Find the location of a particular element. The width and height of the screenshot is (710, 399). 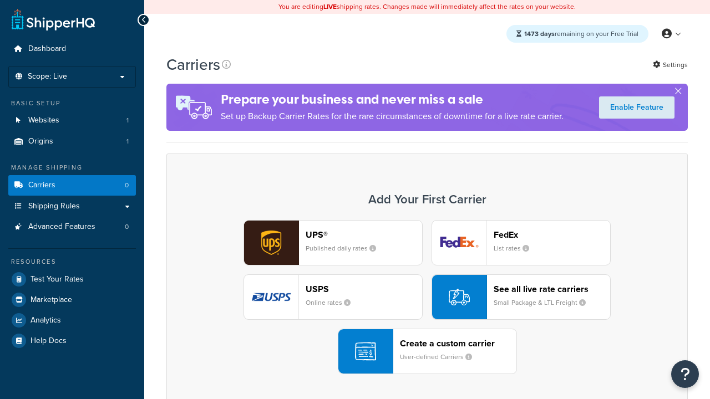

a: Origins 1 is located at coordinates (72, 141).